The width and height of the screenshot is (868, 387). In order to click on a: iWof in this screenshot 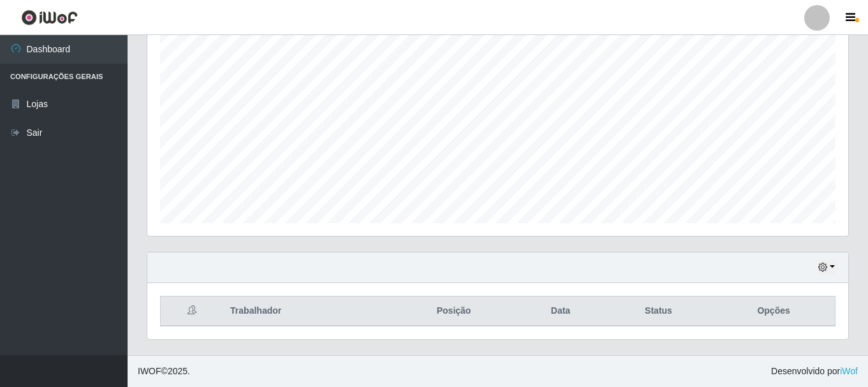, I will do `click(849, 372)`.